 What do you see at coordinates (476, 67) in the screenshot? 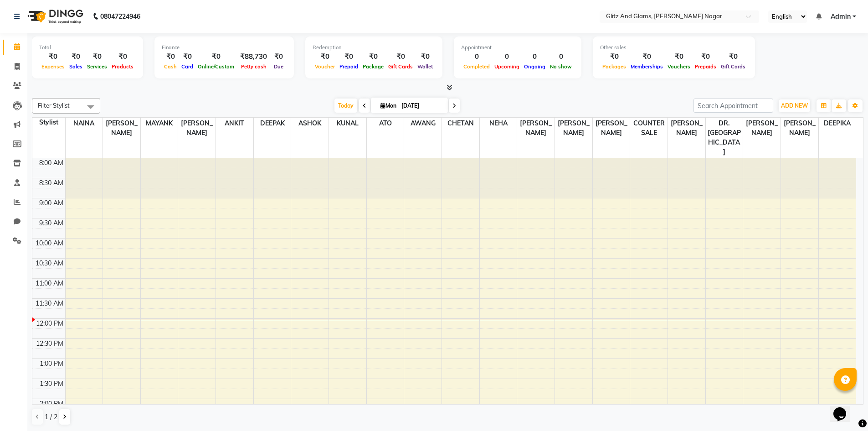
I see `span: Completed` at bounding box center [476, 67].